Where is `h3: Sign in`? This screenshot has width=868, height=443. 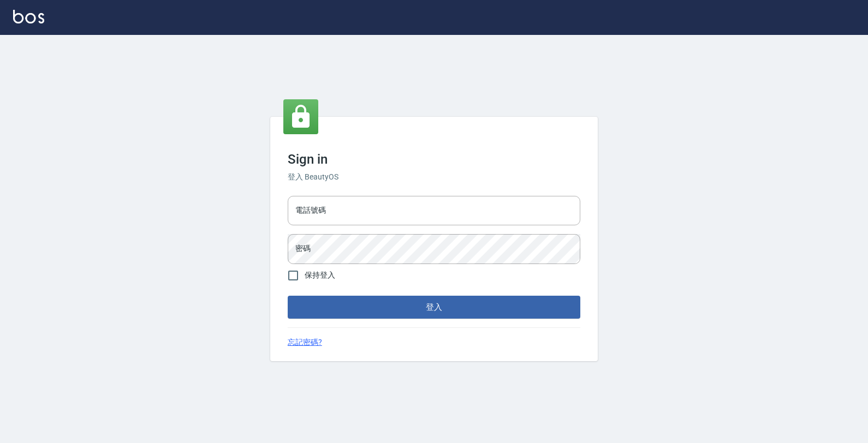 h3: Sign in is located at coordinates (434, 159).